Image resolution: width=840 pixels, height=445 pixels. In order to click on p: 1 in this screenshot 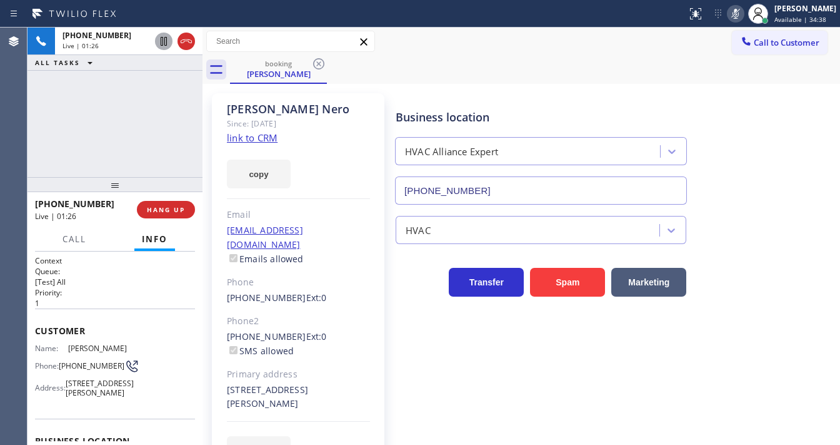, I will do `click(115, 303)`.